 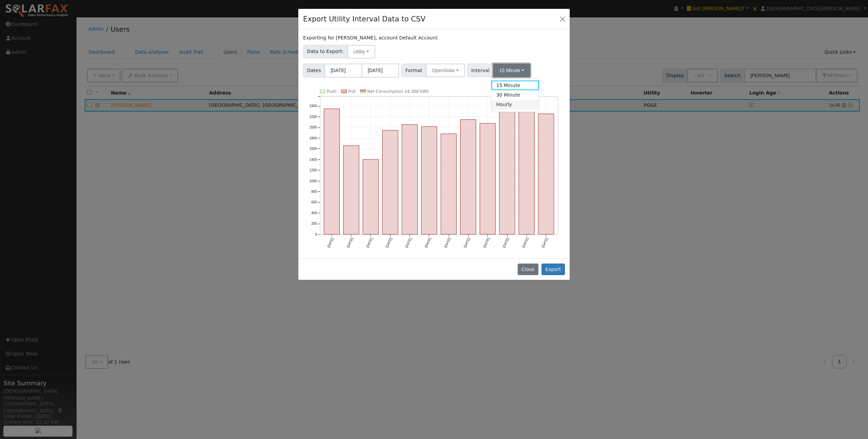 I want to click on text: Net Consumption 24,388 kWh, so click(x=398, y=92).